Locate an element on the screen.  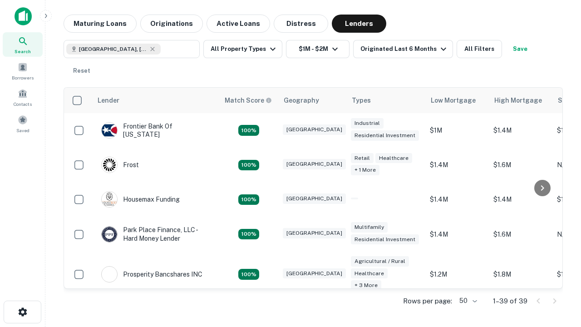
button: Reset is located at coordinates (82, 71).